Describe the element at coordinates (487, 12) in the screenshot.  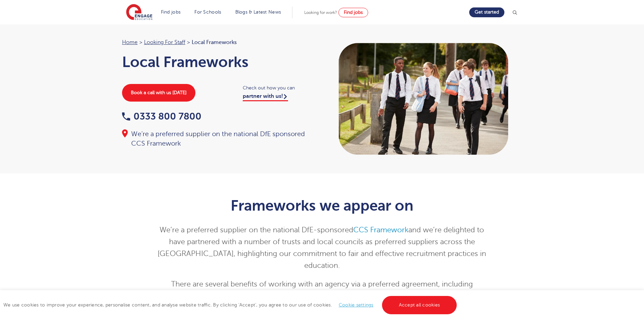
I see `a: Get started` at that location.